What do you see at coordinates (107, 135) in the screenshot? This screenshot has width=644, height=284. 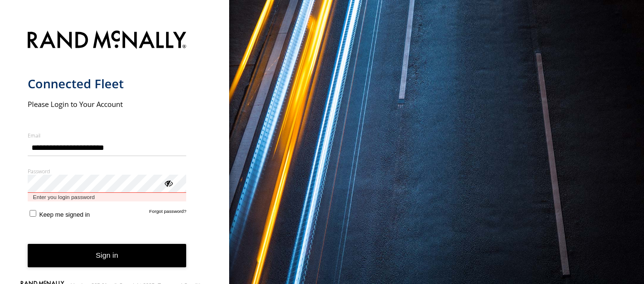 I see `label: Email` at bounding box center [107, 135].